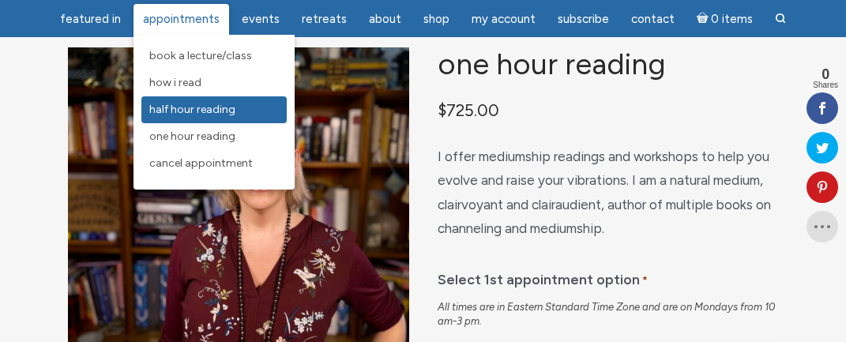 The image size is (846, 342). What do you see at coordinates (826, 74) in the screenshot?
I see `span: 0` at bounding box center [826, 74].